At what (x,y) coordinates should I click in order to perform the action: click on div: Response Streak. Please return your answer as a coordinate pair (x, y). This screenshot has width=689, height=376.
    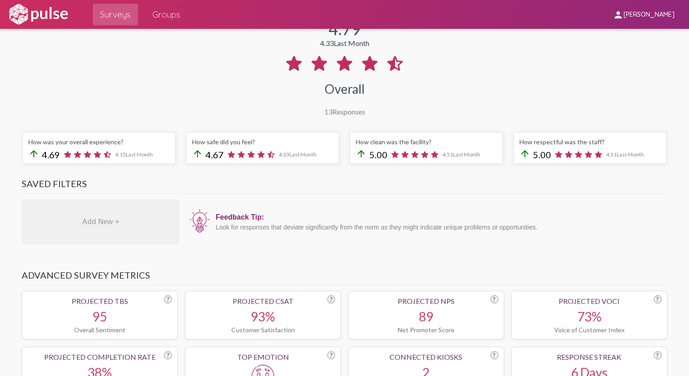
    Looking at the image, I should click on (589, 356).